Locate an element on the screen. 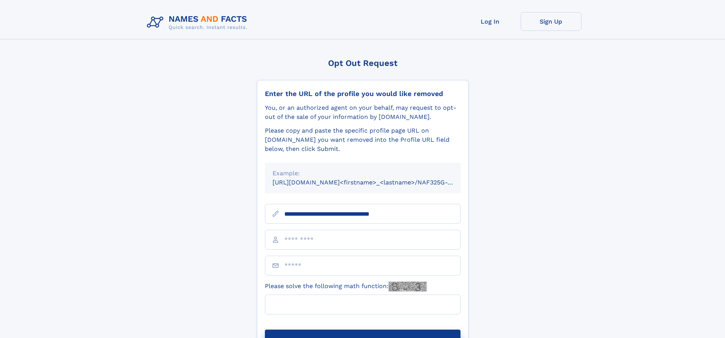  a: Log In is located at coordinates (490, 21).